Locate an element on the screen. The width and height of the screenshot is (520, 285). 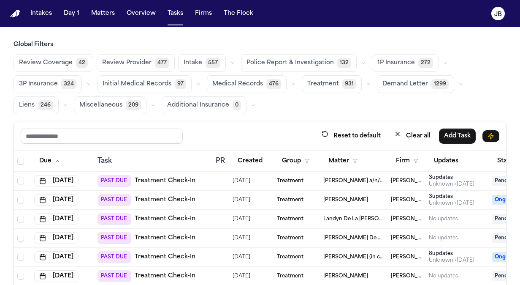
button: Add Task is located at coordinates (457, 136).